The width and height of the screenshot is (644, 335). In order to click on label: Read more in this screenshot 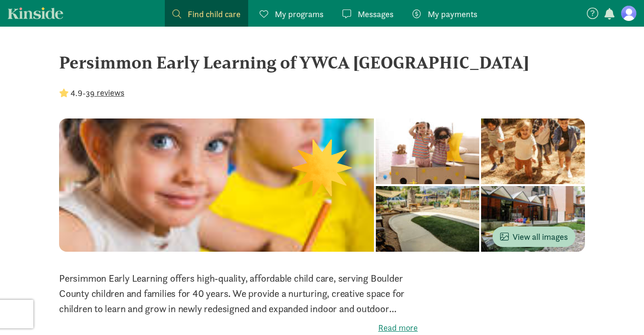, I will do `click(238, 328)`.